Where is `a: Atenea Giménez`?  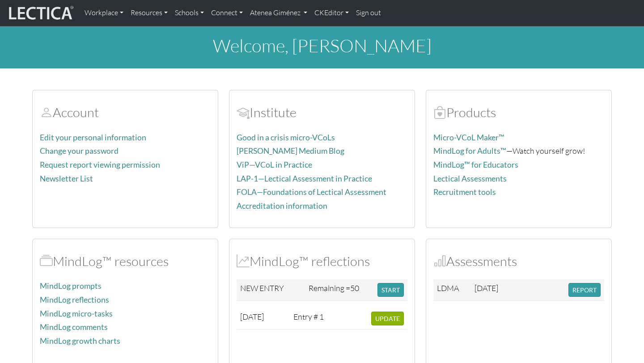 a: Atenea Giménez is located at coordinates (279, 13).